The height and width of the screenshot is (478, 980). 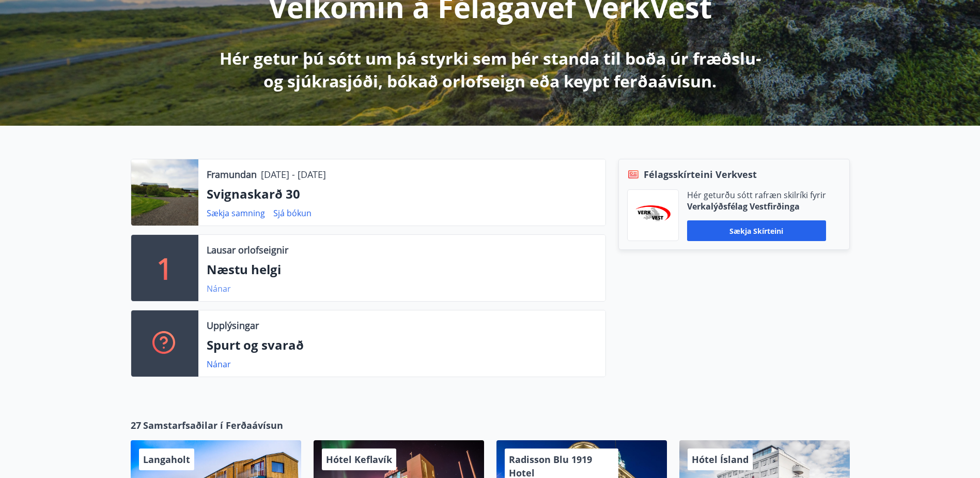 I want to click on p: Upplýsingar, so click(x=233, y=325).